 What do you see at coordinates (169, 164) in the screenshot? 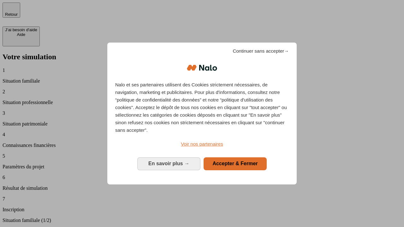
I see `button: En savoir plus: Configurer vos consentements` at bounding box center [169, 164].